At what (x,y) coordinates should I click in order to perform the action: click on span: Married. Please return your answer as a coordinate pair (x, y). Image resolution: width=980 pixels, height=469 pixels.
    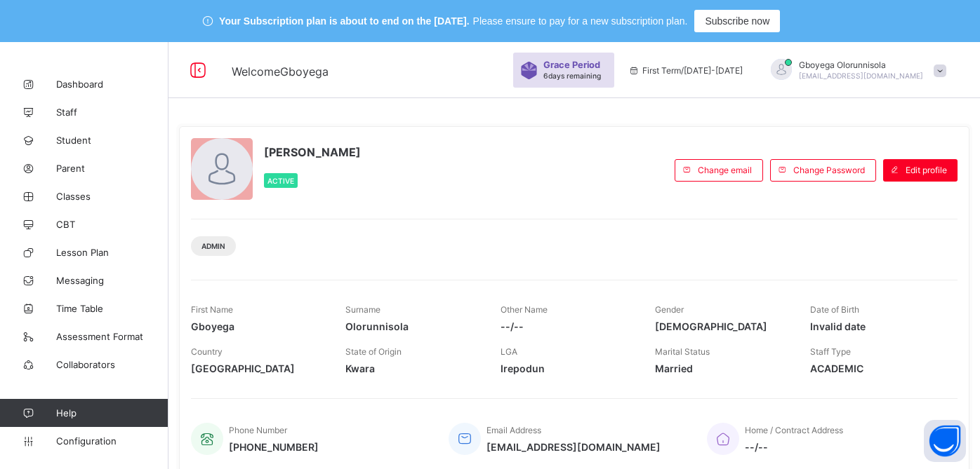
    Looking at the image, I should click on (721, 369).